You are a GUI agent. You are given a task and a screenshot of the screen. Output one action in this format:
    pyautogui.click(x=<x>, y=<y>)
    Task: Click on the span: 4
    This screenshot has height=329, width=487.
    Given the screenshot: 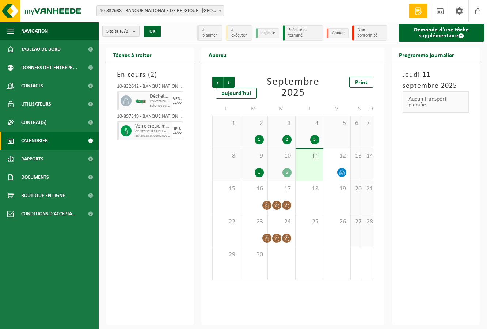 What is the action you would take?
    pyautogui.click(x=309, y=124)
    